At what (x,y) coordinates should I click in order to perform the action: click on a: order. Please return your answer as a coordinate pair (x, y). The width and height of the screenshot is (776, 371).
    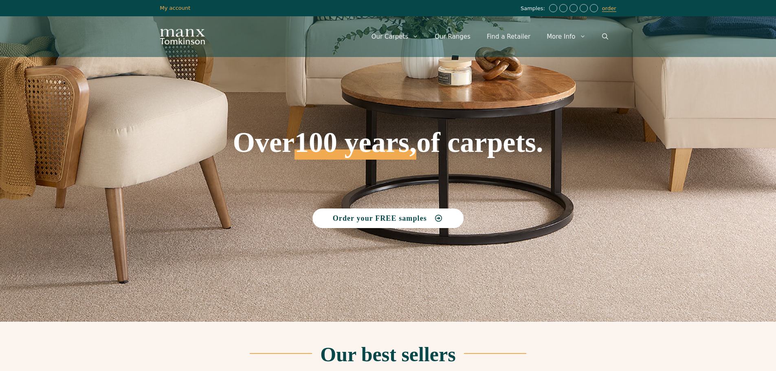
    Looking at the image, I should click on (609, 9).